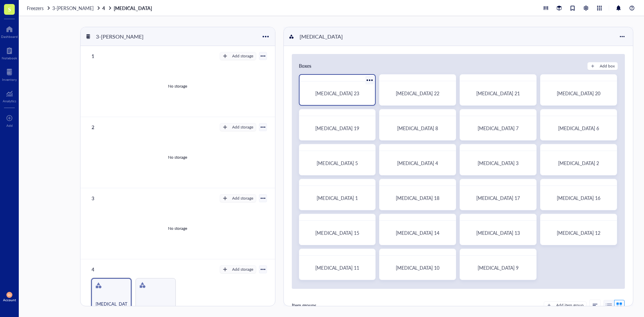 The width and height of the screenshot is (644, 317). Describe the element at coordinates (305, 66) in the screenshot. I see `div: Boxes` at that location.